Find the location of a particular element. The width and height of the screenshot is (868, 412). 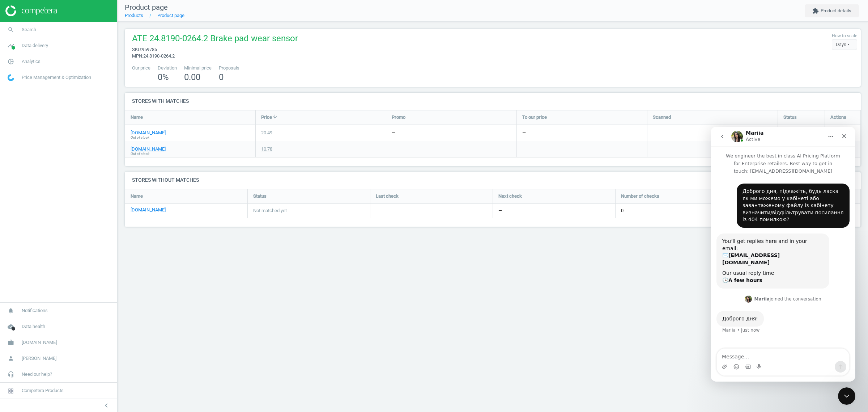

span: Number of checks is located at coordinates (640, 196).